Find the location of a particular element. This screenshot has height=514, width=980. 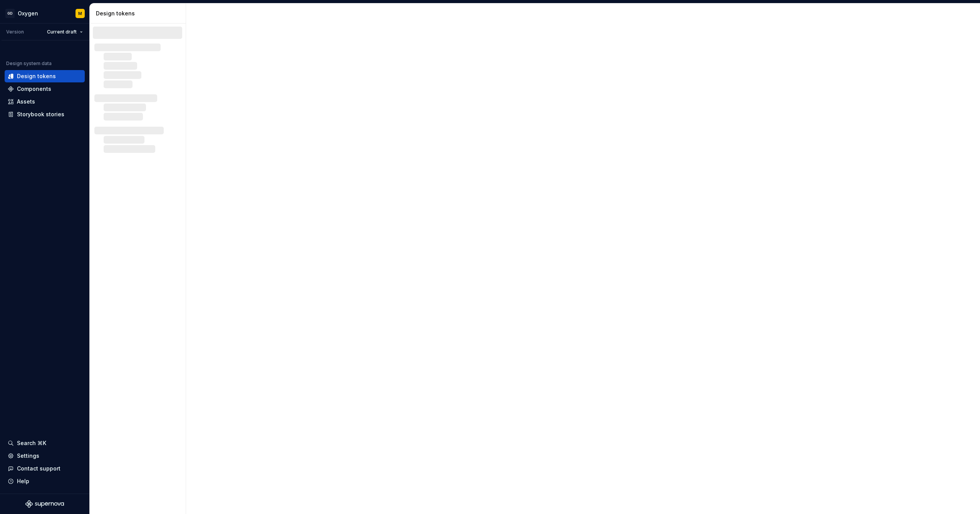

button: Search ⌘K is located at coordinates (45, 443).